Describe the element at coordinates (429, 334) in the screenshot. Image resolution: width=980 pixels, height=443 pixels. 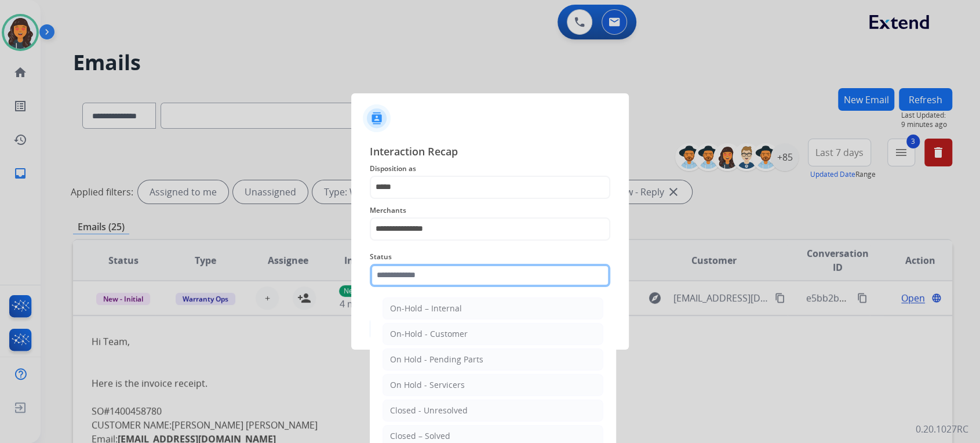
I see `div: On-Hold - Customer` at that location.